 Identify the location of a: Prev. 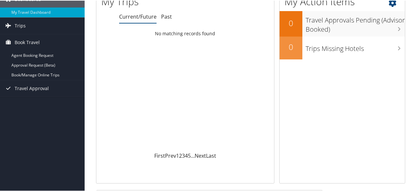
(171, 155).